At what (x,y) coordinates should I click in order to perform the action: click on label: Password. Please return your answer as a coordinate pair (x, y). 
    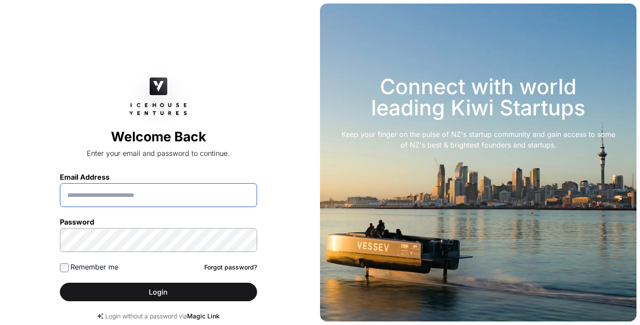
    Looking at the image, I should click on (158, 222).